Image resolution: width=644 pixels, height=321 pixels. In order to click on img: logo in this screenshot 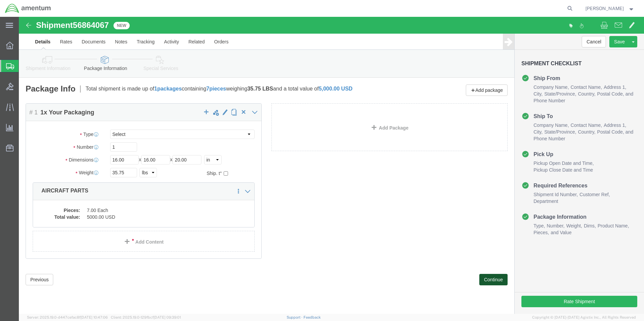, I will do `click(28, 8)`.